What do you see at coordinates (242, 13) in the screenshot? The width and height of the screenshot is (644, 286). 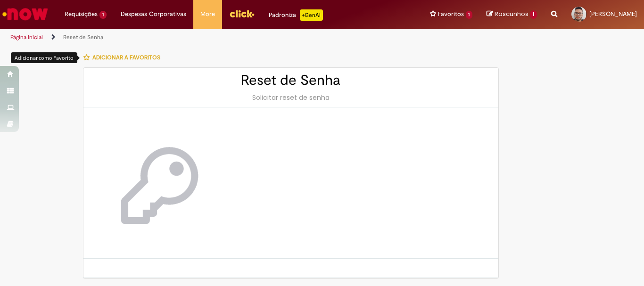 I see `img: click_logo_yellow_360x200.png` at bounding box center [242, 13].